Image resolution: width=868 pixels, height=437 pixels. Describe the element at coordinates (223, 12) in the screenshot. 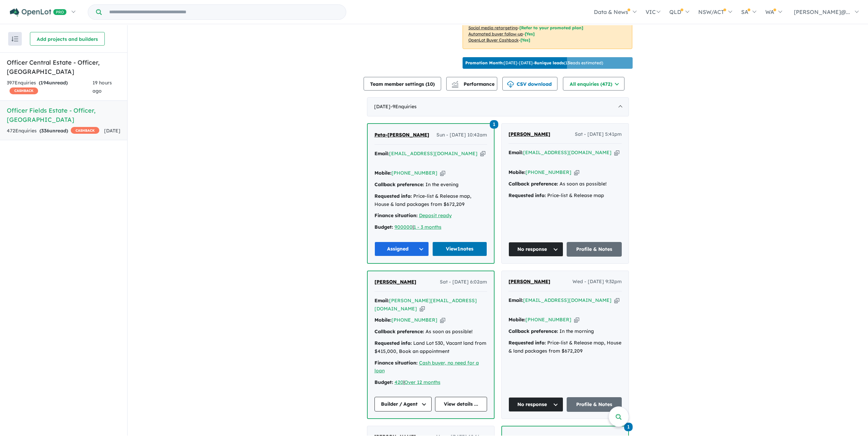

I see `input: Try estate name, suburb, builder or developer` at that location.